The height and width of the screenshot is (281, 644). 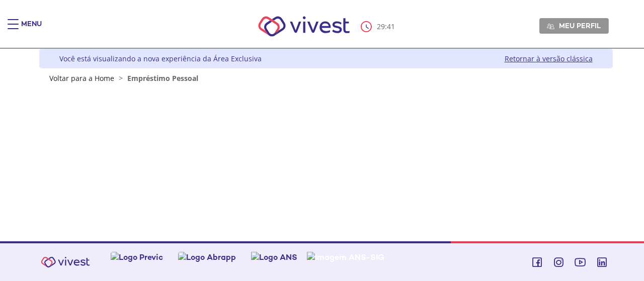 What do you see at coordinates (82, 78) in the screenshot?
I see `a: Voltar para a Home` at bounding box center [82, 78].